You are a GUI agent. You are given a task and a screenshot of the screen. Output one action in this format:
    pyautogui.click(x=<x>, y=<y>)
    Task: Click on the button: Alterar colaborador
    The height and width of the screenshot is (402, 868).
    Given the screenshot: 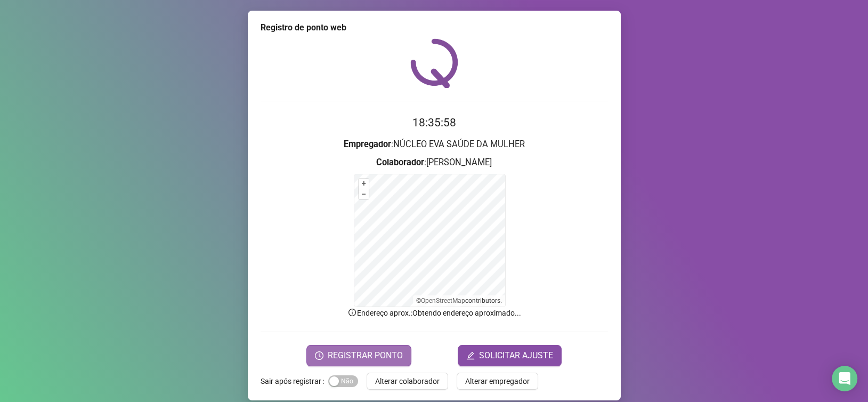 What is the action you would take?
    pyautogui.click(x=407, y=381)
    